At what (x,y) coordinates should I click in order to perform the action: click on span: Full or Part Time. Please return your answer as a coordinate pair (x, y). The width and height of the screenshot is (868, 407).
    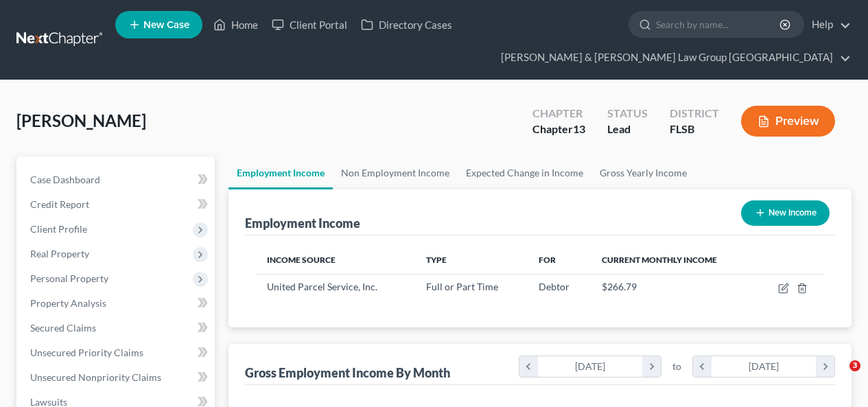
    Looking at the image, I should click on (462, 286).